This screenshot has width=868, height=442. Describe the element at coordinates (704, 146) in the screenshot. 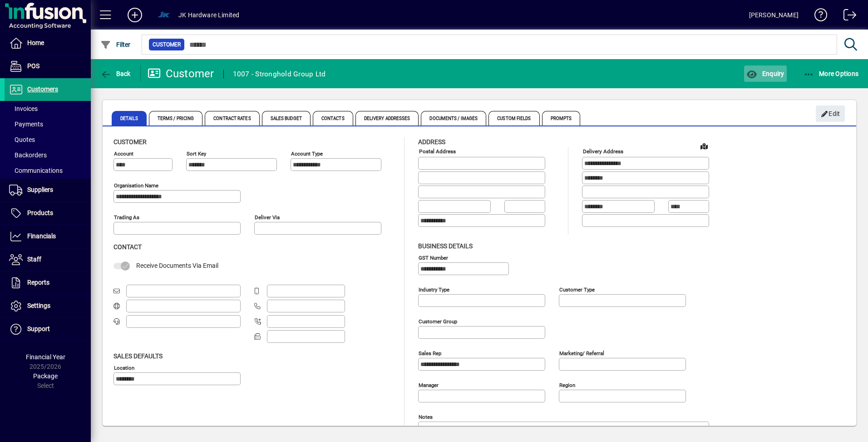

I see `a: View on map` at that location.